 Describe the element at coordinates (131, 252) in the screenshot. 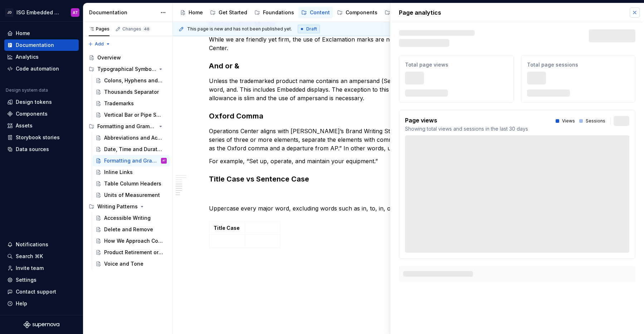

I see `a: Product Retirement or Transition` at that location.